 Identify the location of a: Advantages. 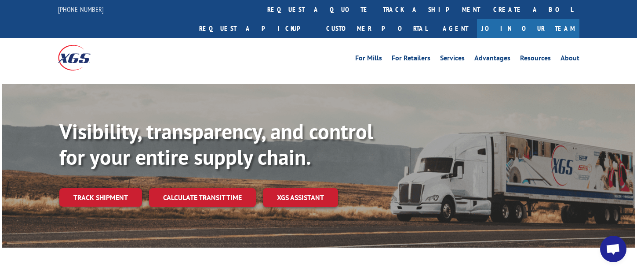
(493, 59).